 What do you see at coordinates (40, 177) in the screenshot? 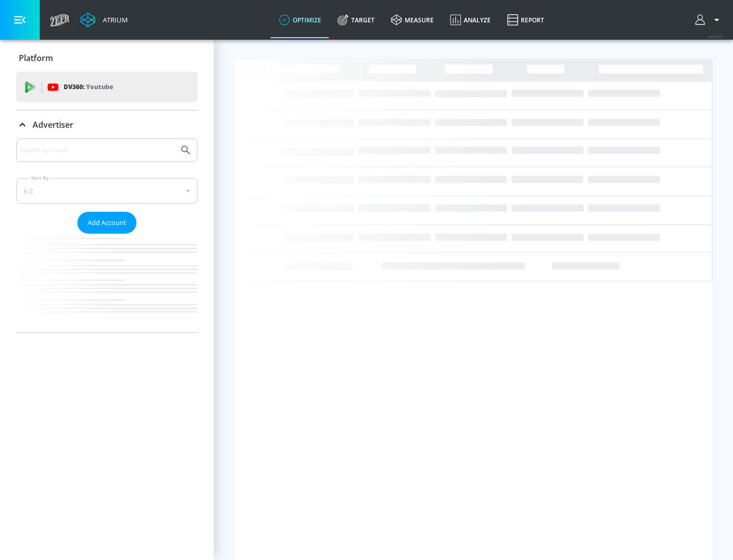
I see `label: Sort By` at bounding box center [40, 177].